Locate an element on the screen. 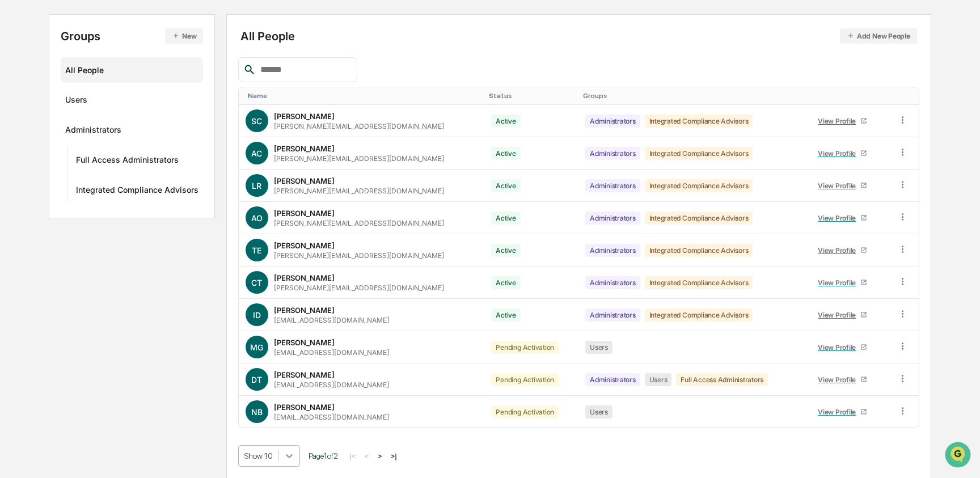 The image size is (980, 478). span: Data Lookup is located at coordinates (47, 170).